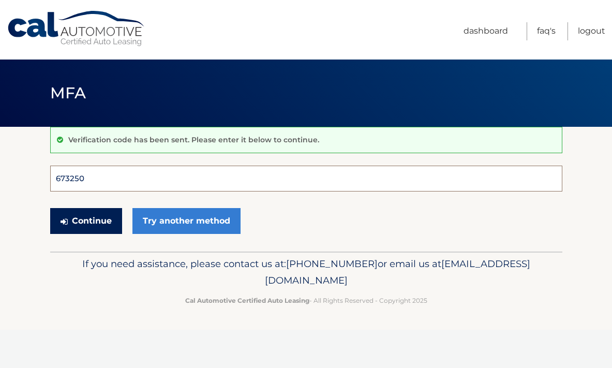  Describe the element at coordinates (247, 300) in the screenshot. I see `strong: Cal Automotive Certified Auto Leasing` at that location.